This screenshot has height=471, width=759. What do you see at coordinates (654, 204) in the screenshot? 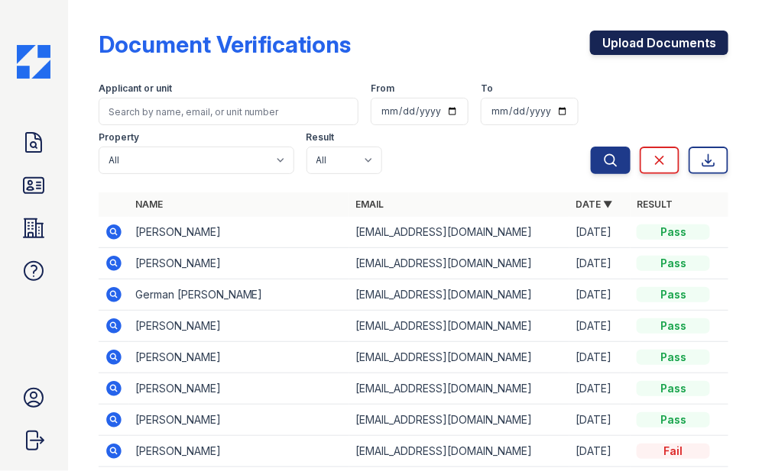
I see `a: Result` at bounding box center [654, 204].